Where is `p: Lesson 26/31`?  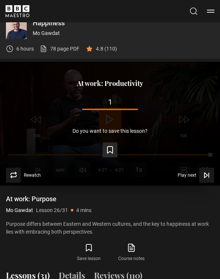
p: Lesson 26/31 is located at coordinates (52, 210).